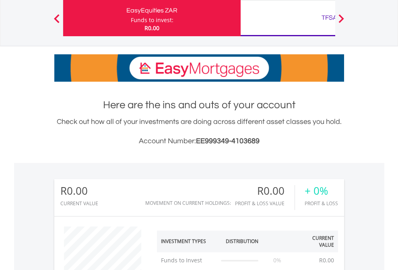 The height and width of the screenshot is (270, 398). I want to click on th: Current Value, so click(315, 241).